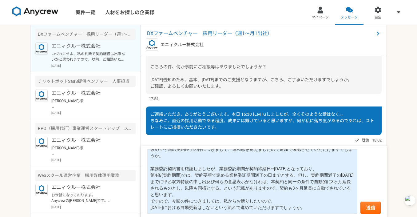  I want to click on span: DXファームベンチャー 採用リーダー（週1〜月1出社）, so click(260, 34).